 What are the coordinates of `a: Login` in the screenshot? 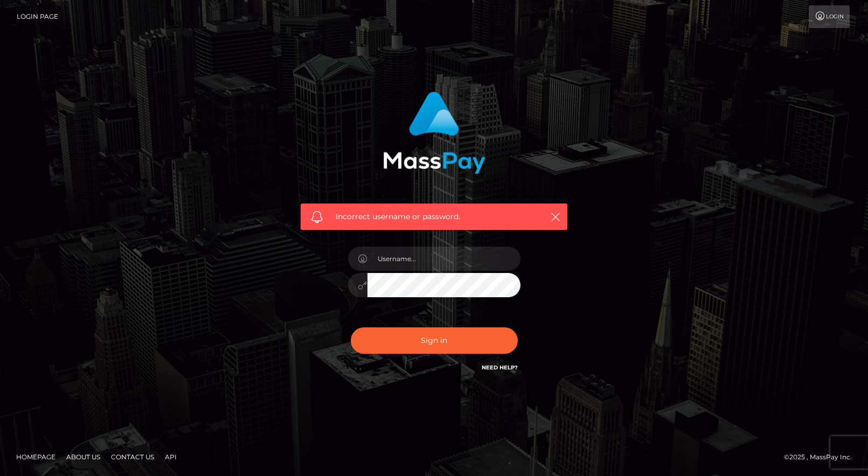 It's located at (829, 17).